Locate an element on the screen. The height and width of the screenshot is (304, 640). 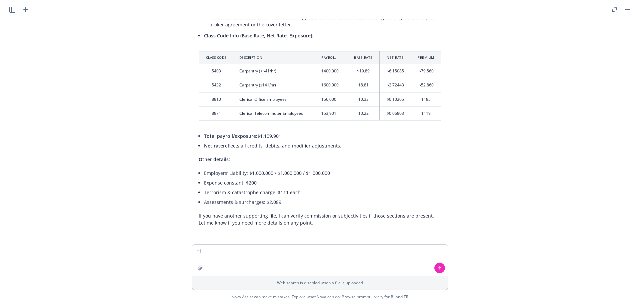
li: Employers’ Liability: $1,000,000 / $1,000,000 / $1,000,000 is located at coordinates (323, 173).